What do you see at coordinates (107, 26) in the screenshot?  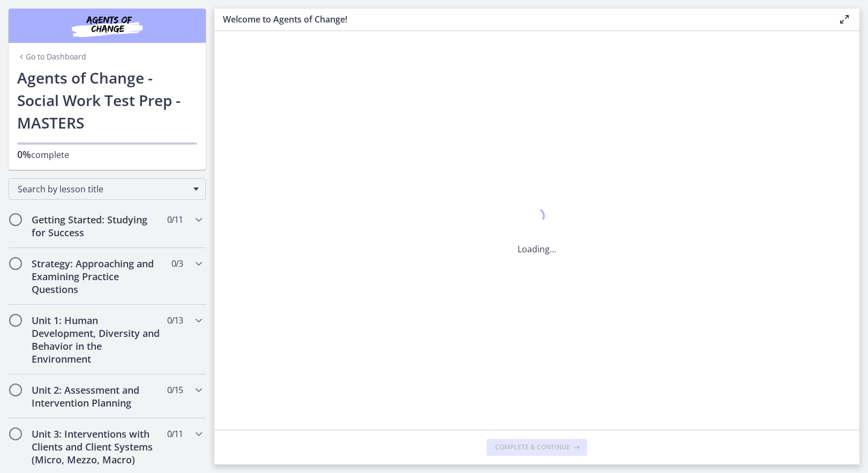 I see `img: Agents of Change` at bounding box center [107, 26].